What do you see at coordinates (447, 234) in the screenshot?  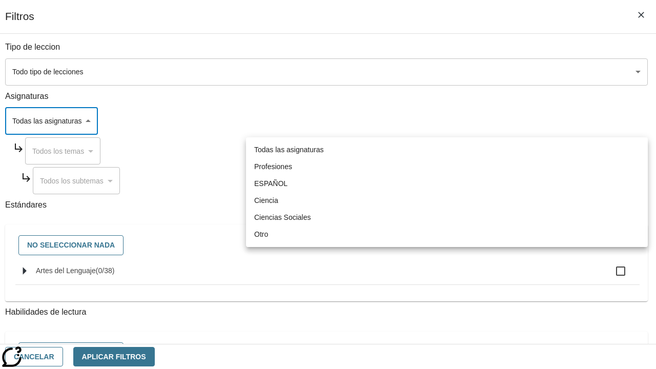 I see `li: Otro` at bounding box center [447, 234].